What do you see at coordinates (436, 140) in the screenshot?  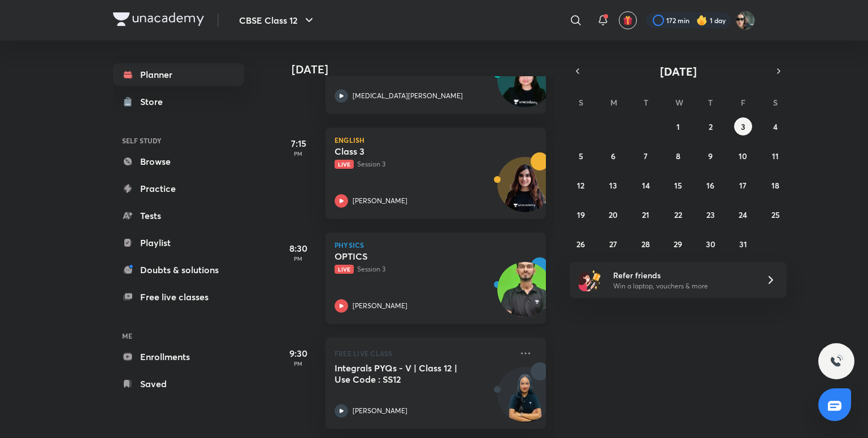 I see `p: English` at bounding box center [436, 140].